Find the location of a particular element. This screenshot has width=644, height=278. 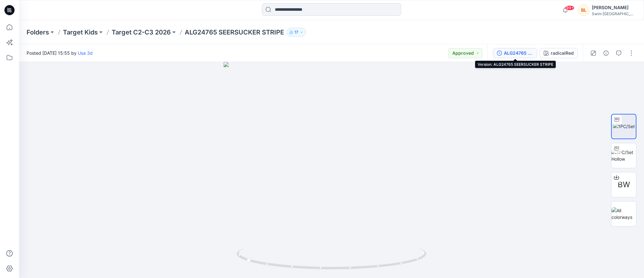

p: Target Kids is located at coordinates (80, 32).